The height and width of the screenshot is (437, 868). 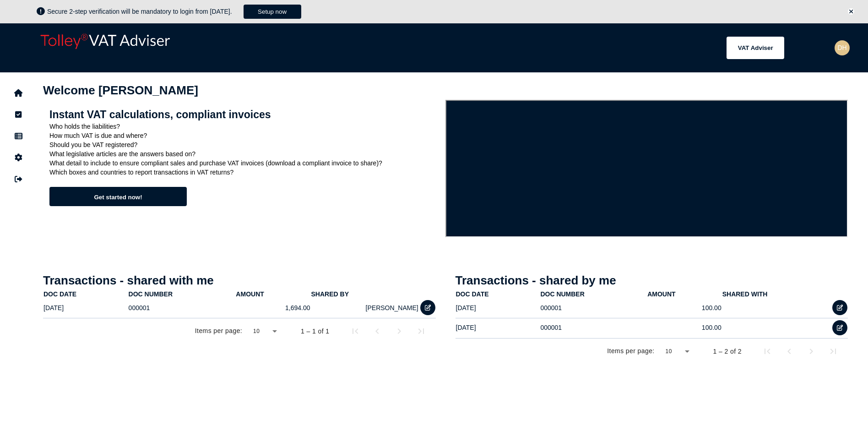 I want to click on h1: Transactions - shared by me, so click(x=652, y=280).